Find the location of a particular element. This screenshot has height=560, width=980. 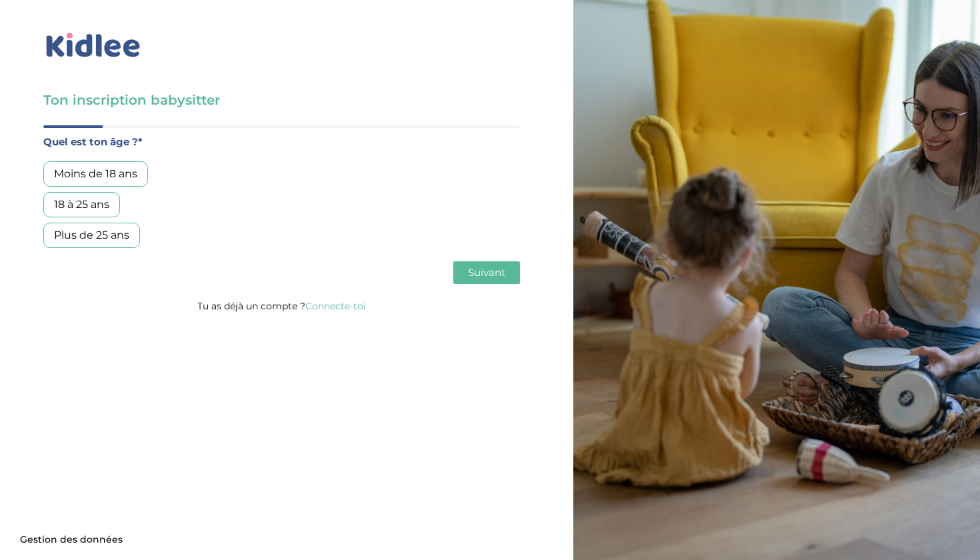

label: Quel est ton âge ?* is located at coordinates (282, 142).